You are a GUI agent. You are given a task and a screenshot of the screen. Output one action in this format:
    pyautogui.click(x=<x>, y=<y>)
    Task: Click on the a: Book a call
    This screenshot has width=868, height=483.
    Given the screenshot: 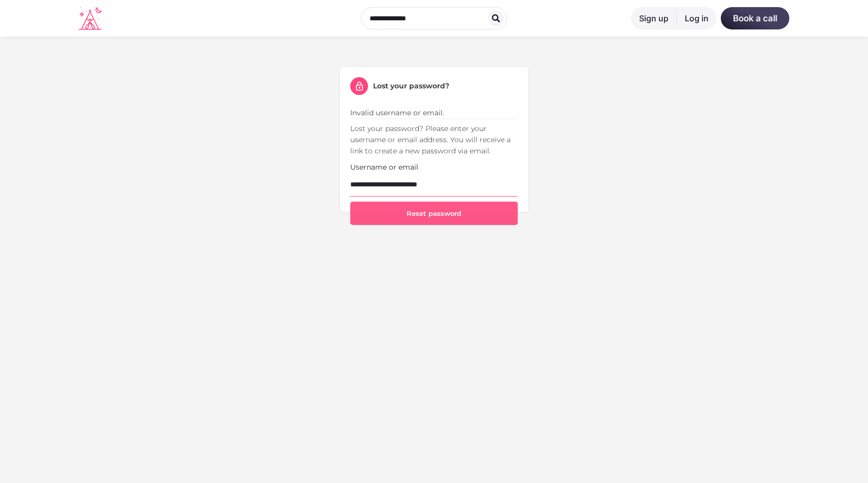 What is the action you would take?
    pyautogui.click(x=754, y=18)
    